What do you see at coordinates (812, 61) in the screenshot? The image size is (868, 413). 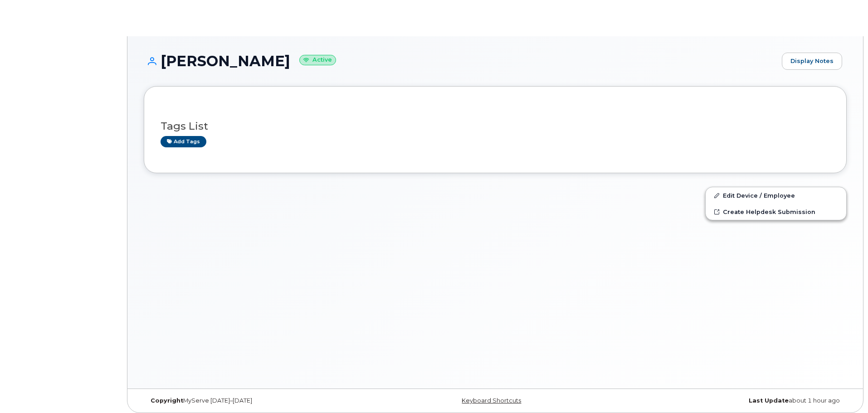 I see `a: Display Notes` at bounding box center [812, 61].